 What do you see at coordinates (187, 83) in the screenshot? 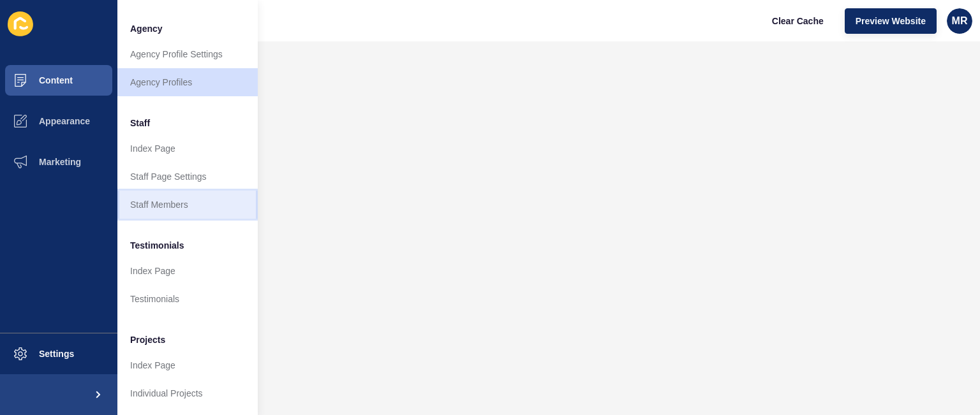
I see `a: Agency Profiles` at bounding box center [187, 83].